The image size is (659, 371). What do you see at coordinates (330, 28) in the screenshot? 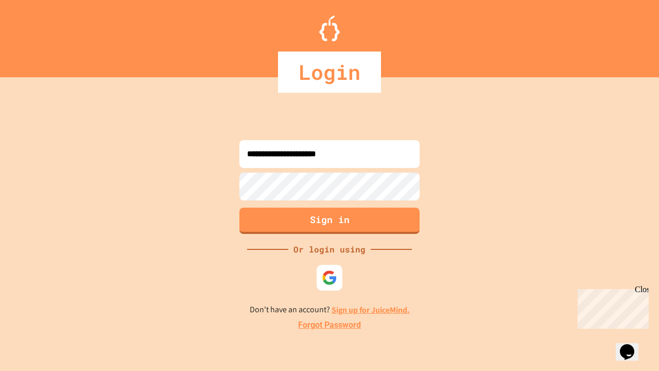
I see `img: Logo.svg` at bounding box center [330, 28].